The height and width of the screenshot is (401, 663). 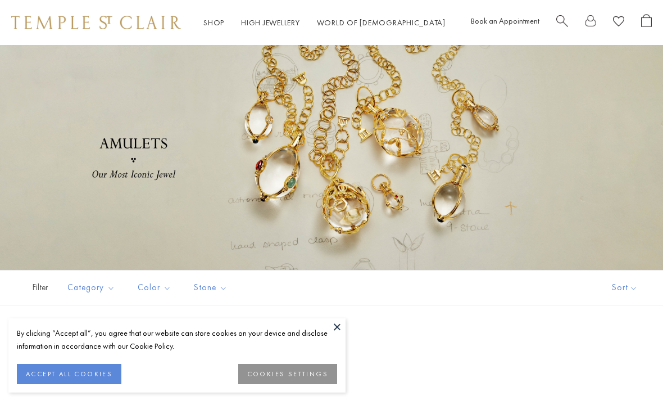 What do you see at coordinates (156, 287) in the screenshot?
I see `span: Color` at bounding box center [156, 287].